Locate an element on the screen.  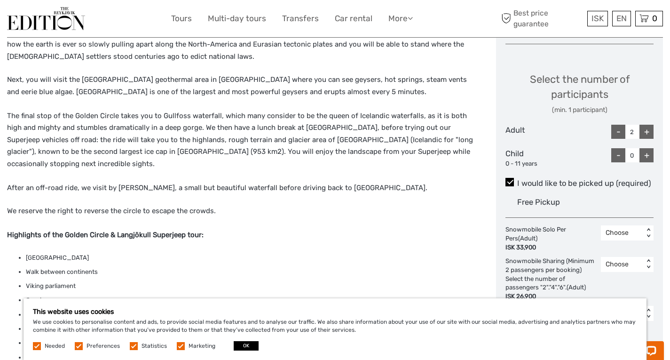
button: OK is located at coordinates (246, 346).